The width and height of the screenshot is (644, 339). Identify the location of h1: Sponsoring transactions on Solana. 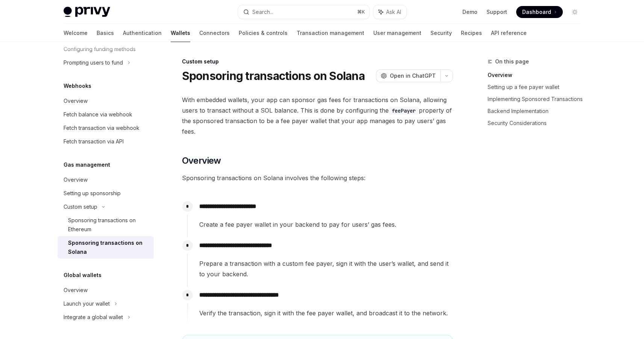
(274, 76).